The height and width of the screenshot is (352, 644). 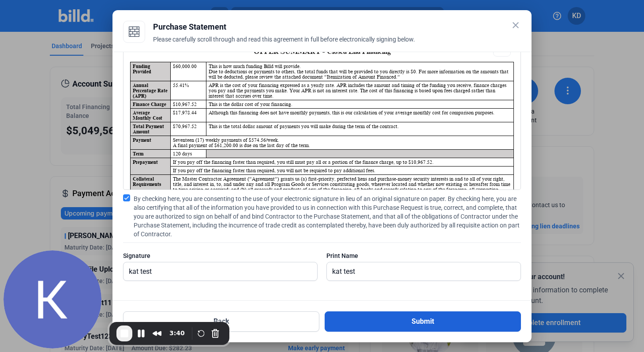 What do you see at coordinates (360, 103) in the screenshot?
I see `td: This is the dollar cost of your financing.` at bounding box center [360, 103].